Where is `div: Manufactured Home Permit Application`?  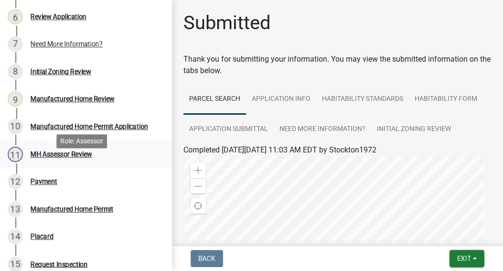
div: Manufactured Home Permit Application is located at coordinates (89, 127).